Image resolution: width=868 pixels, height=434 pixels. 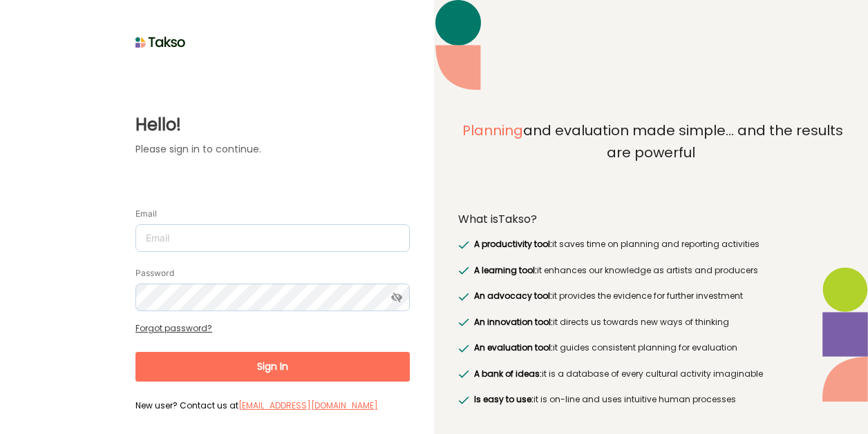 What do you see at coordinates (517, 219) in the screenshot?
I see `span: Takso?` at bounding box center [517, 219].